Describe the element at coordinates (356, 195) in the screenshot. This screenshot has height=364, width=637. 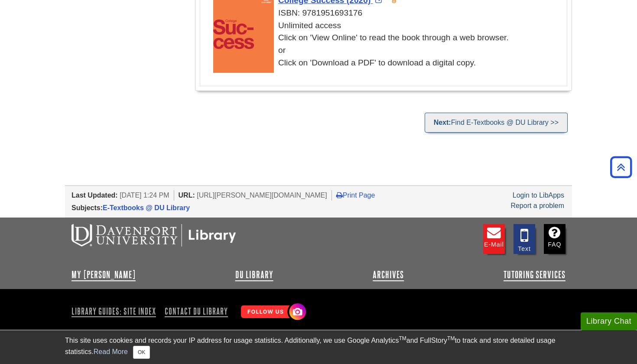
I see `a: Print Page` at that location.